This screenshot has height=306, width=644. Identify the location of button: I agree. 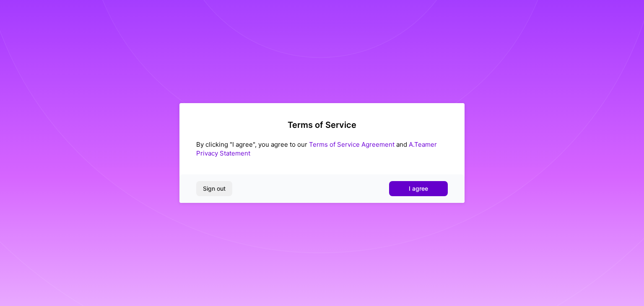
(419, 189).